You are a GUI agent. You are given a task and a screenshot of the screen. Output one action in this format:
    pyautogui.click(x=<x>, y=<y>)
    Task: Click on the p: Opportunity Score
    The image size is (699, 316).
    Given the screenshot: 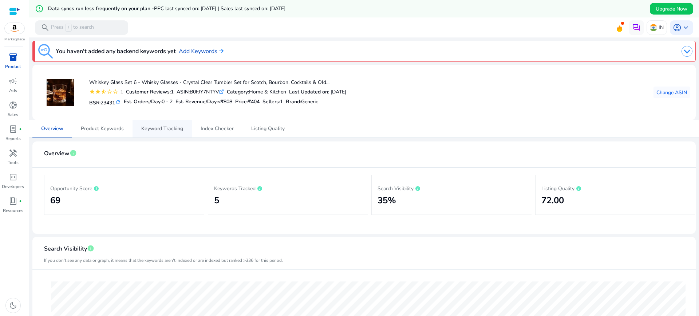 What is the action you would take?
    pyautogui.click(x=124, y=188)
    